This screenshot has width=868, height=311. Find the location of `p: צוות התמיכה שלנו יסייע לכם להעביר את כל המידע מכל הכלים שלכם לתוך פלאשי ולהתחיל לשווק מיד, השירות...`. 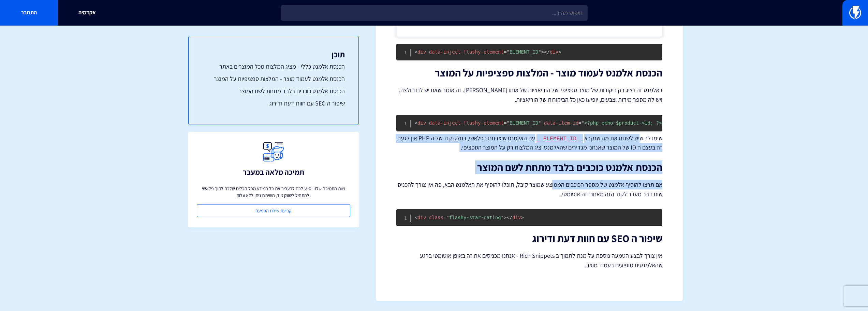

p: צוות התמיכה שלנו יסייע לכם להעביר את כל המידע מכל הכלים שלכם לתוך פלאשי ולהתחיל לשווק מיד, השירות... is located at coordinates (274, 192).